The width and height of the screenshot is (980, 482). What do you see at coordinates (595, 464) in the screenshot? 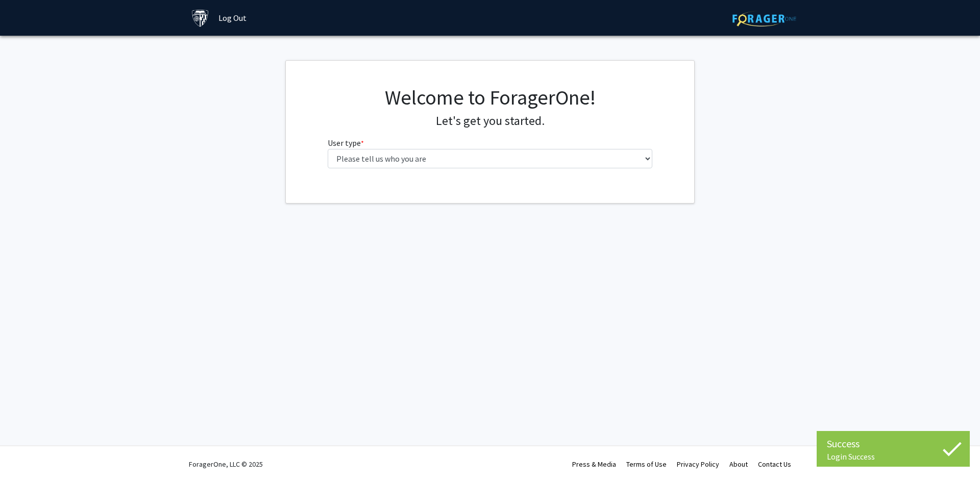
I see `a: Press & Media` at bounding box center [595, 464].